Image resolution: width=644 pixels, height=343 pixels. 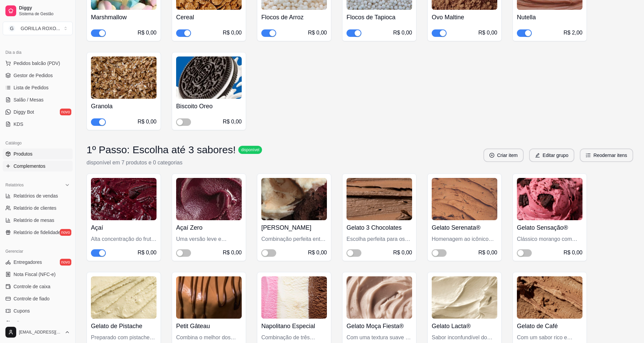 What do you see at coordinates (37, 274) in the screenshot?
I see `a: Nota Fiscal (NFC-e)` at bounding box center [37, 274].